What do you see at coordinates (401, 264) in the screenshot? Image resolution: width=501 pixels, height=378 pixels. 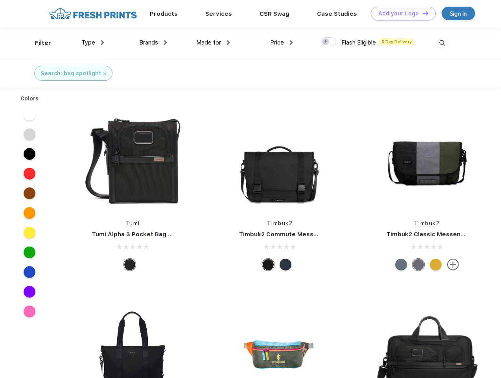 I see `div: Eco Lightbeam` at bounding box center [401, 264].